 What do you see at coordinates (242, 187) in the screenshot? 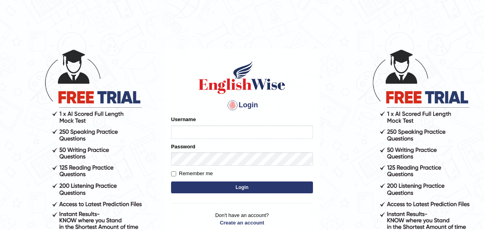
I see `button: Login` at bounding box center [242, 187].